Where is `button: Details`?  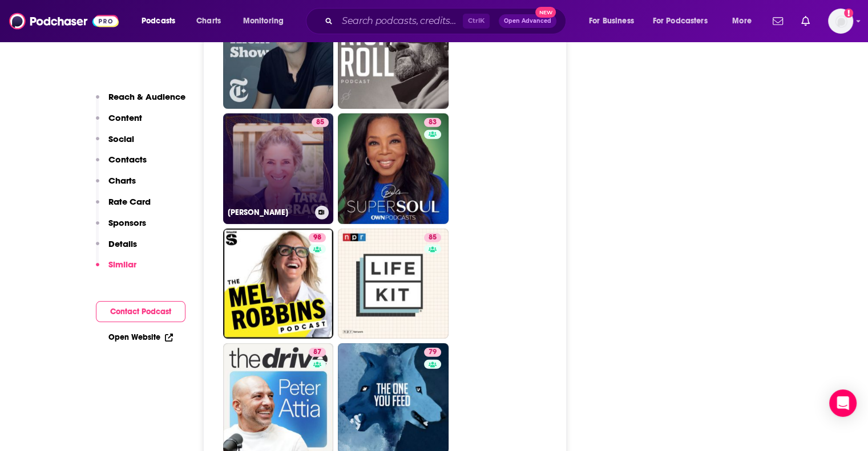
button: Details is located at coordinates (117, 249).